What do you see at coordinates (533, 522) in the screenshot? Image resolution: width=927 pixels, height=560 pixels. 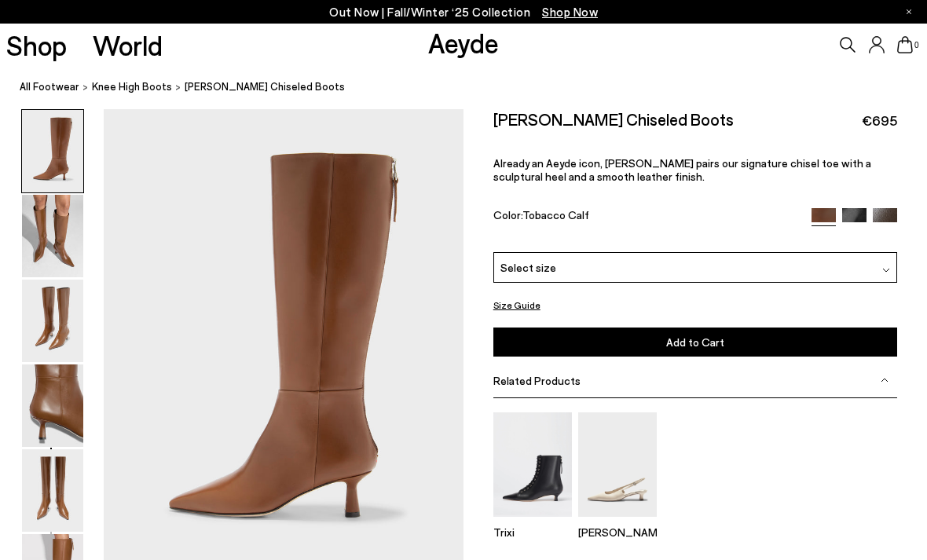 I see `a: Trixi Lace-Up Boots Trixi` at bounding box center [533, 522].